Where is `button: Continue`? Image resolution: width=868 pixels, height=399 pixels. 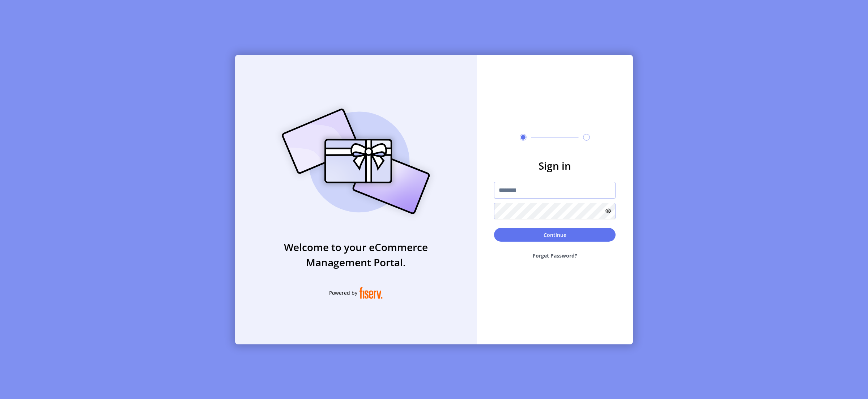 button: Continue is located at coordinates (555, 235).